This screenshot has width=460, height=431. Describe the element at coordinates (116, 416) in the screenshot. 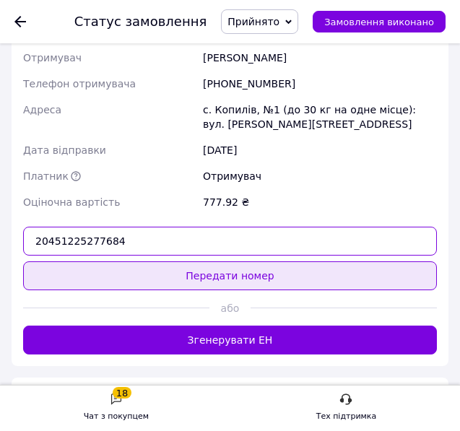

I see `div: Чат з покупцем` at that location.